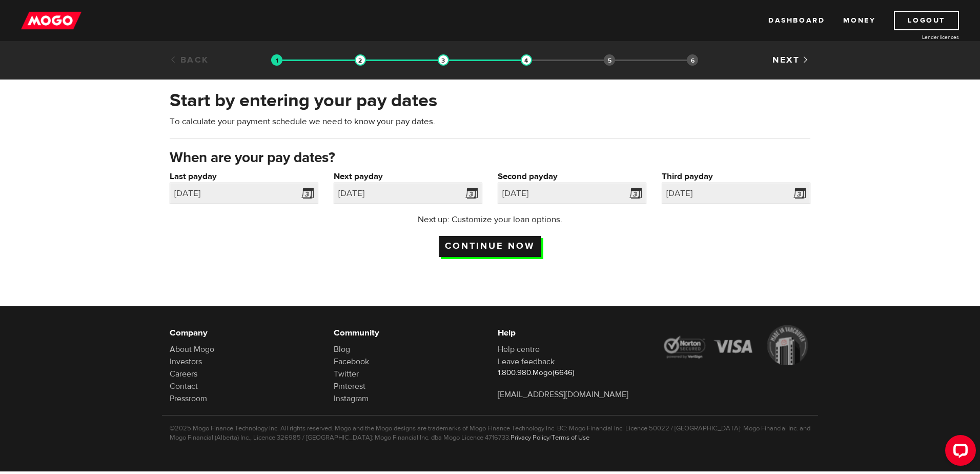  Describe the element at coordinates (526, 362) in the screenshot. I see `a: Leave feedback` at that location.